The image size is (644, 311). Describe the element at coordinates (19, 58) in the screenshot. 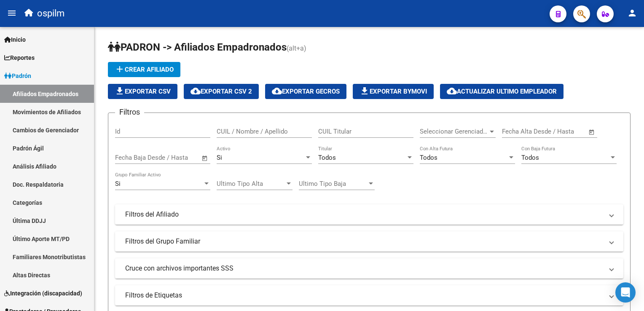

I see `span: Reportes` at that location.